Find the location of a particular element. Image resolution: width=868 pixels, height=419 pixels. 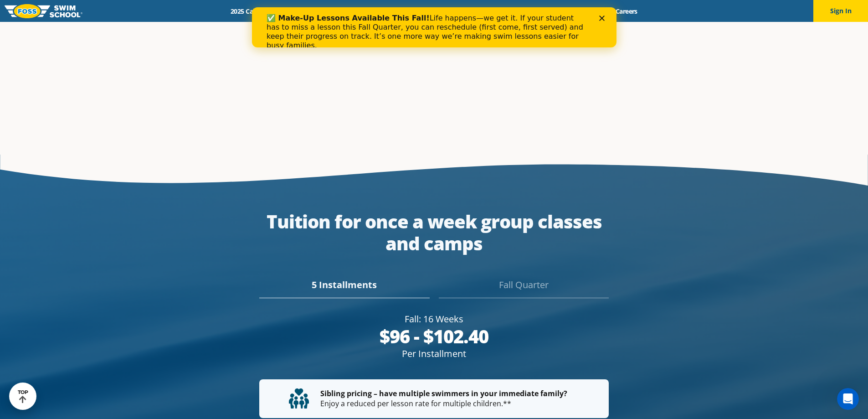

a: Schools is located at coordinates (299, 11).